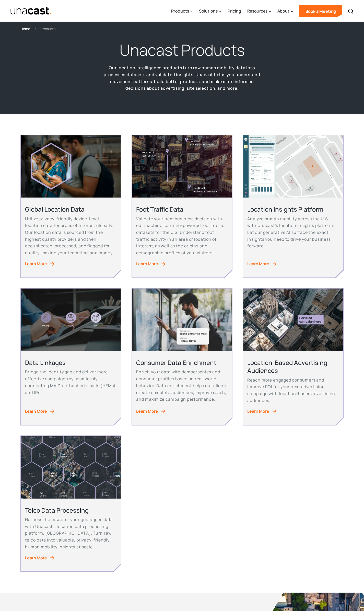 The width and height of the screenshot is (364, 611). Describe the element at coordinates (351, 11) in the screenshot. I see `img: Search icon` at that location.